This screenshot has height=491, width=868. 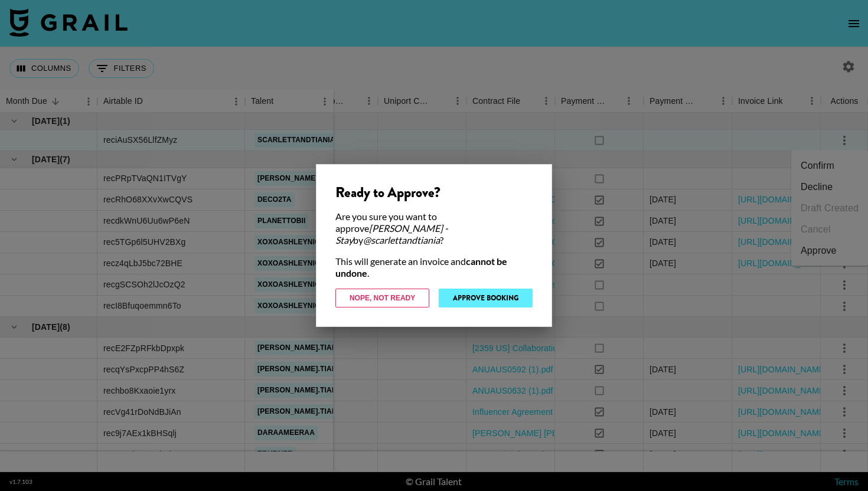 What do you see at coordinates (486, 298) in the screenshot?
I see `button: Approve Booking` at bounding box center [486, 298].